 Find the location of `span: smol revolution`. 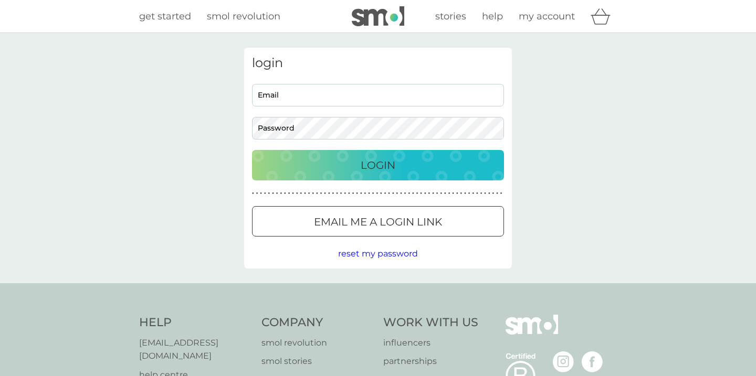

span: smol revolution is located at coordinates (244, 16).